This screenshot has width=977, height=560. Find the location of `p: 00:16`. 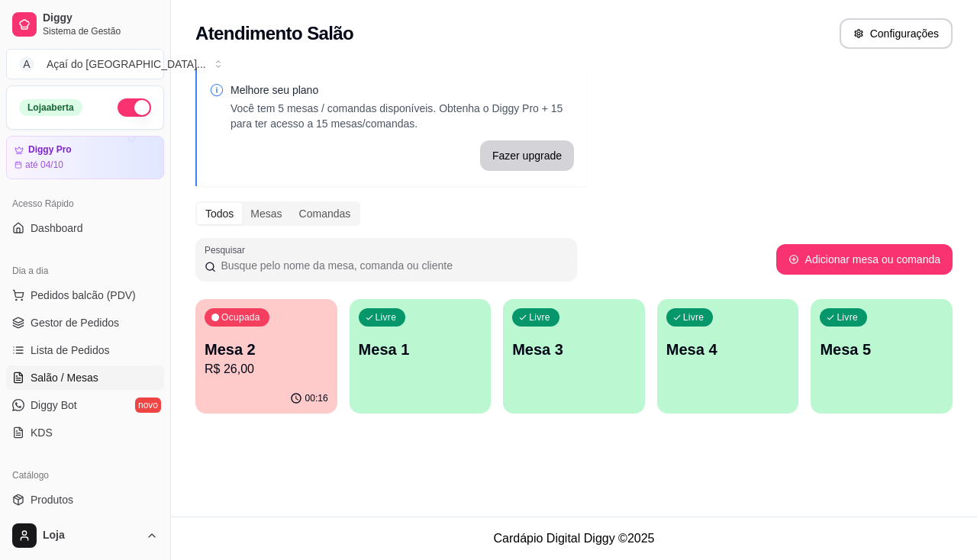

p: 00:16 is located at coordinates (316, 398).